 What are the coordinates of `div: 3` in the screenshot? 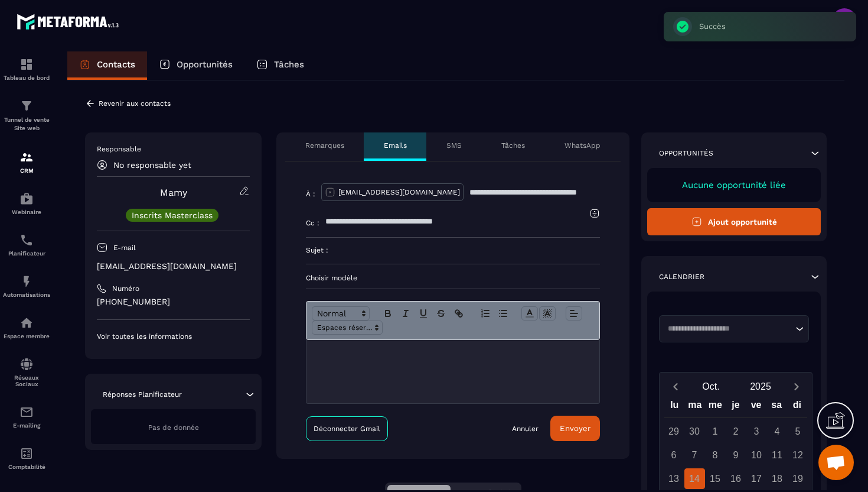 It's located at (757, 431).